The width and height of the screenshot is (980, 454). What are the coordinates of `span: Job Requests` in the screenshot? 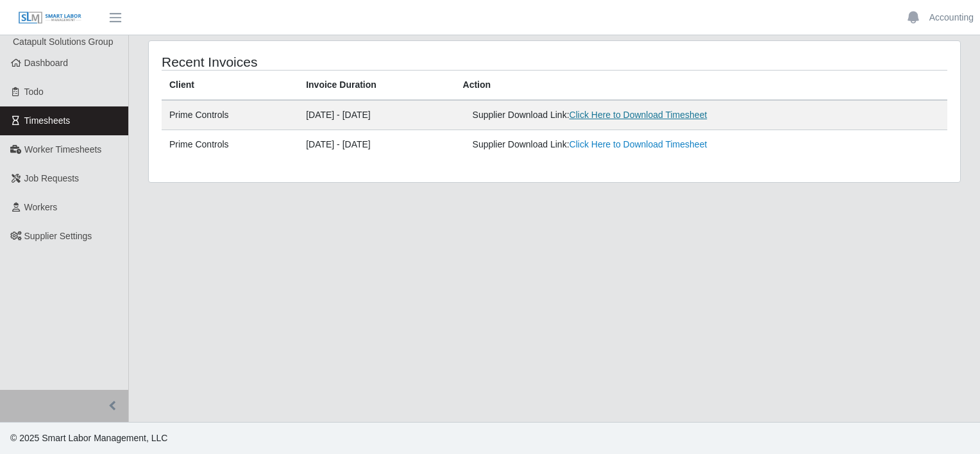 It's located at (52, 178).